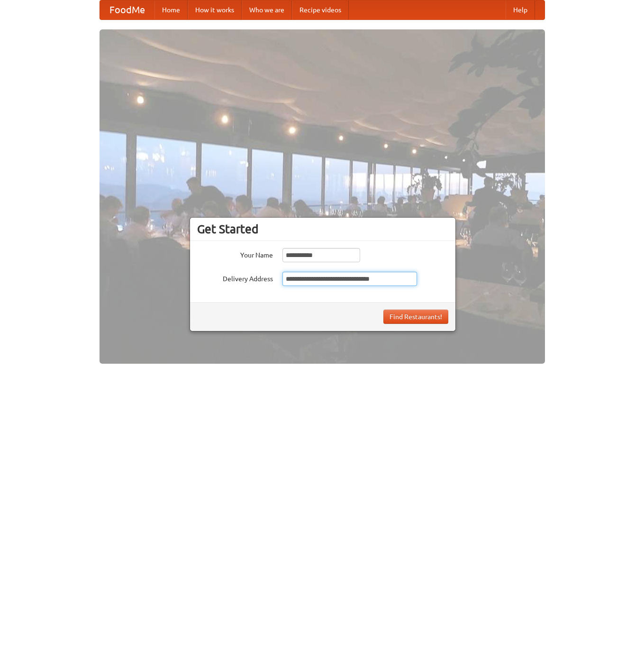 The width and height of the screenshot is (644, 671). I want to click on a: How it works, so click(214, 10).